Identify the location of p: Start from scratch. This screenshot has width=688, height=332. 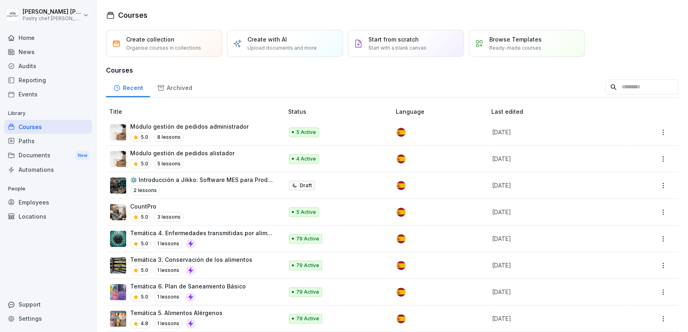
(394, 39).